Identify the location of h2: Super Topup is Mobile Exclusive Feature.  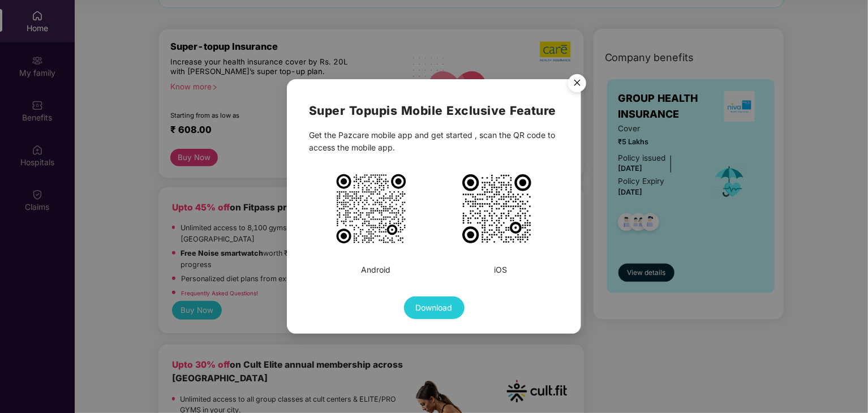
(434, 111).